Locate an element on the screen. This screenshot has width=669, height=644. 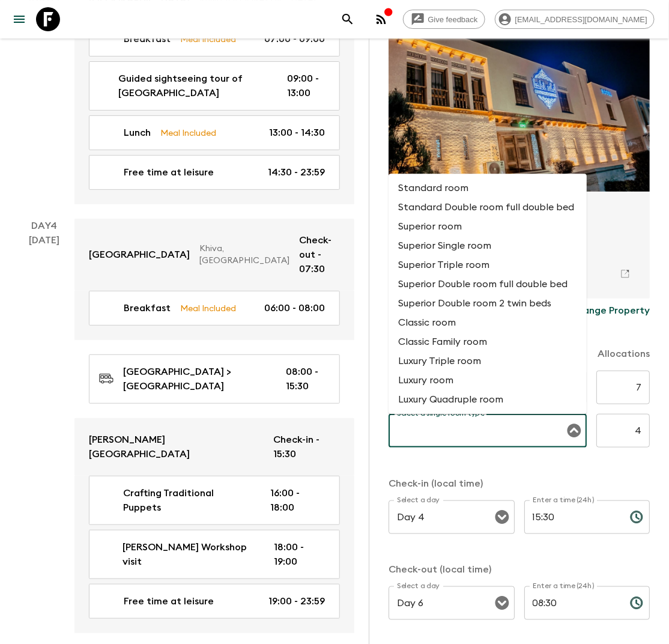
p: 07:00 - 09:00 is located at coordinates (295, 39).